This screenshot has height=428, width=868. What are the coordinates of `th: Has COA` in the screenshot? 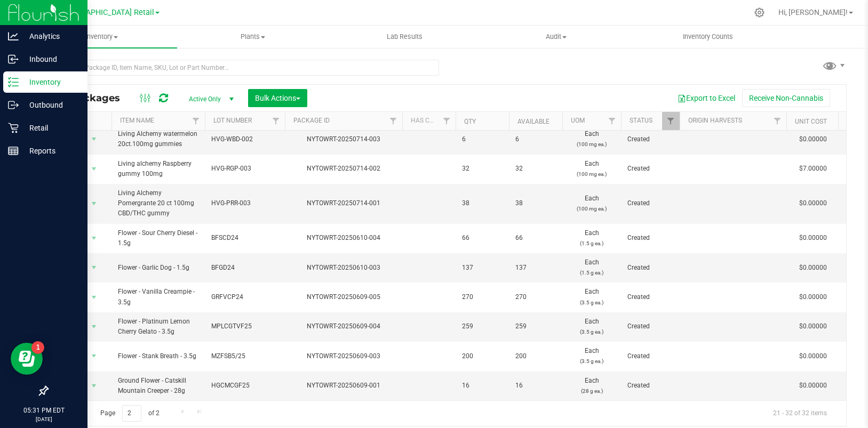 It's located at (429, 121).